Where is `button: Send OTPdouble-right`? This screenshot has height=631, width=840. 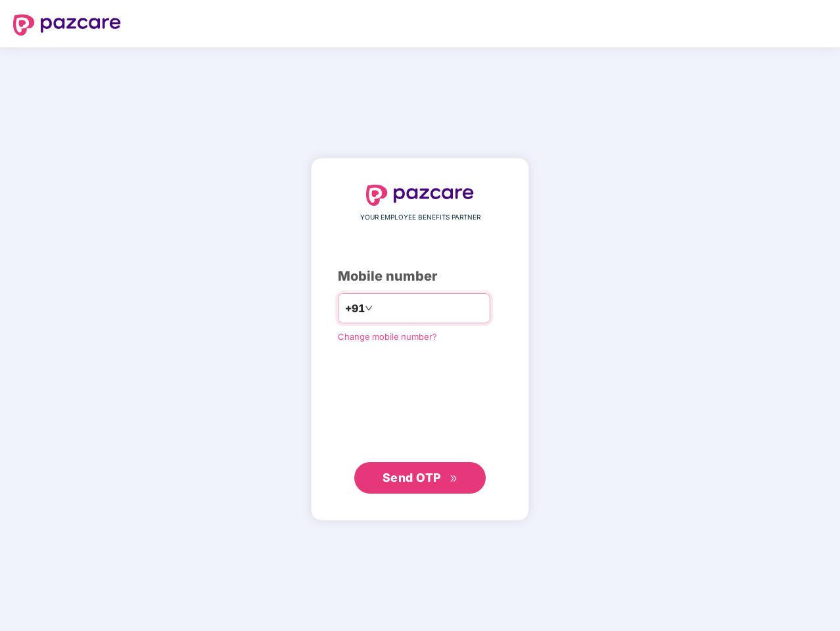
button: Send OTPdouble-right is located at coordinates (420, 478).